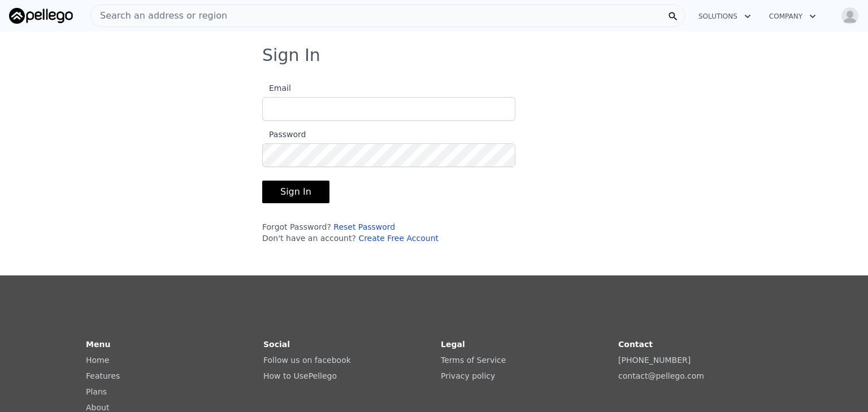 The image size is (868, 412). I want to click on a: Features, so click(103, 376).